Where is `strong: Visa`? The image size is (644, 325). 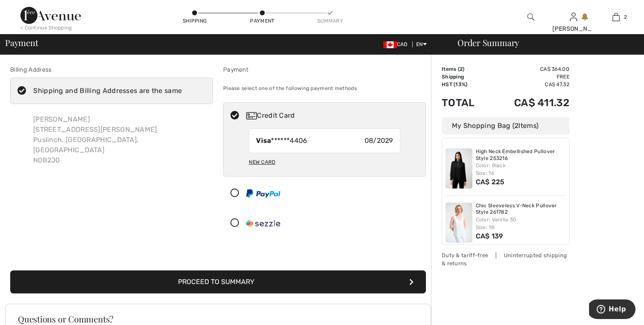 strong: Visa is located at coordinates (263, 140).